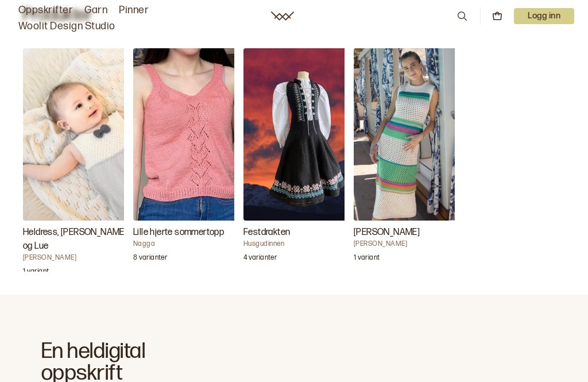 This screenshot has width=588, height=382. I want to click on h3: Festdrakten, so click(301, 233).